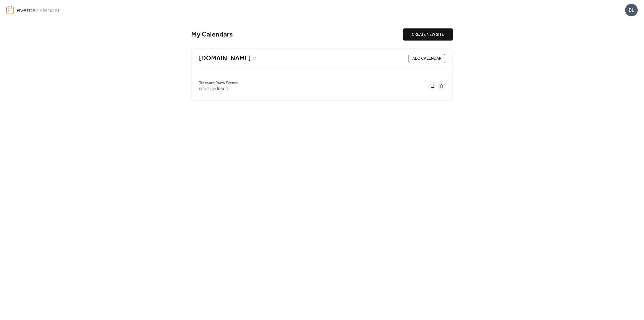 Image resolution: width=644 pixels, height=320 pixels. I want to click on div: BL, so click(632, 10).